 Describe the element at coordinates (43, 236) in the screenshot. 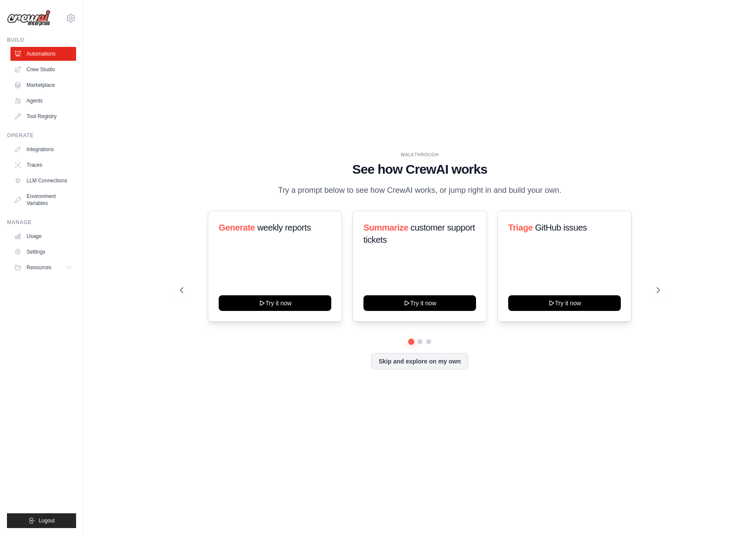

I see `a: Usage` at that location.